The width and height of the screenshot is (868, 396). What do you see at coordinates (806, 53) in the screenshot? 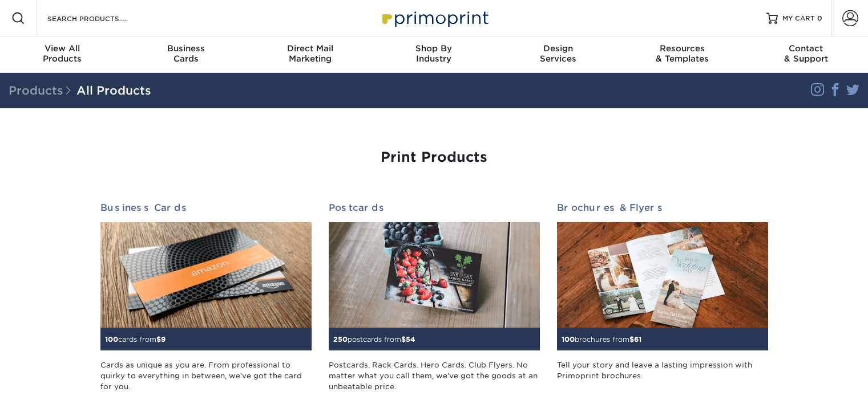
I see `div: & Support` at bounding box center [806, 53].